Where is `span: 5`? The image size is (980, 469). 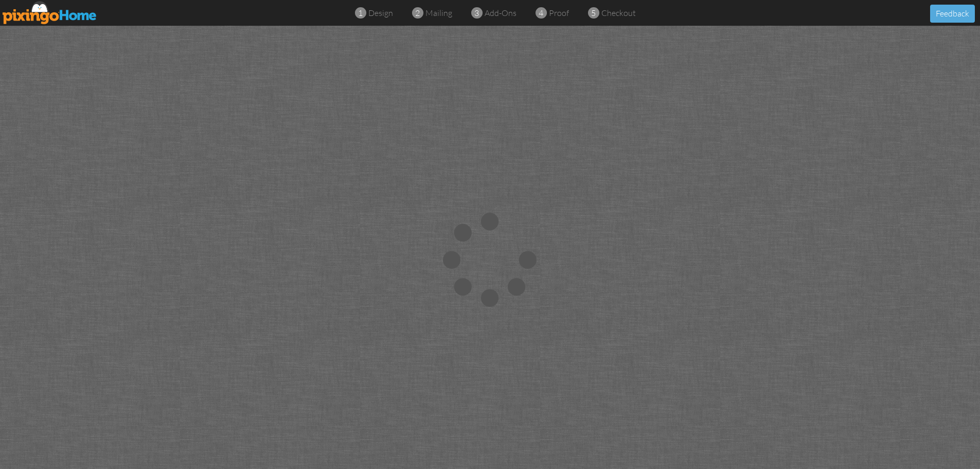
span: 5 is located at coordinates (593, 13).